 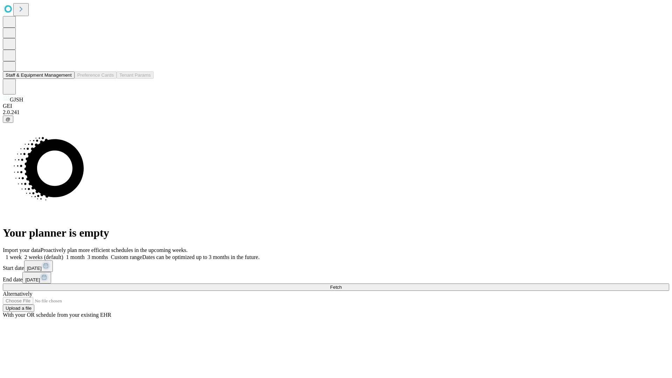 I want to click on span: GJSH, so click(x=16, y=99).